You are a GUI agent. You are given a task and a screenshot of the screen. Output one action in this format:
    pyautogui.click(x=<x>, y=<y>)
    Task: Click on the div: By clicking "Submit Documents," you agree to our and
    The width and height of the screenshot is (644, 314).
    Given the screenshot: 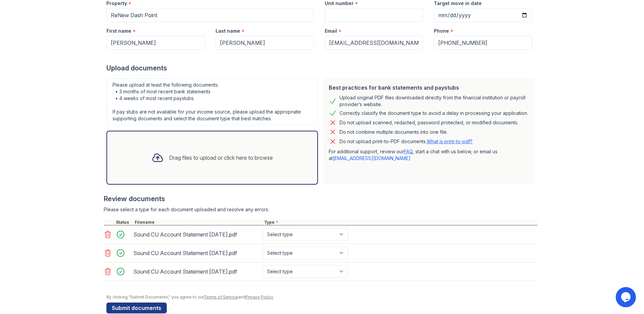 What is the action you would take?
    pyautogui.click(x=322, y=297)
    